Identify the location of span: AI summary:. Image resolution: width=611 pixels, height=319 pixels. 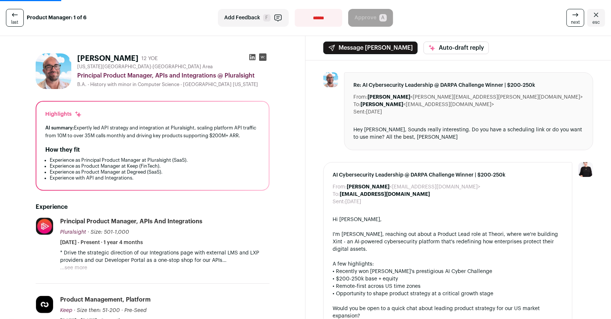
(59, 128).